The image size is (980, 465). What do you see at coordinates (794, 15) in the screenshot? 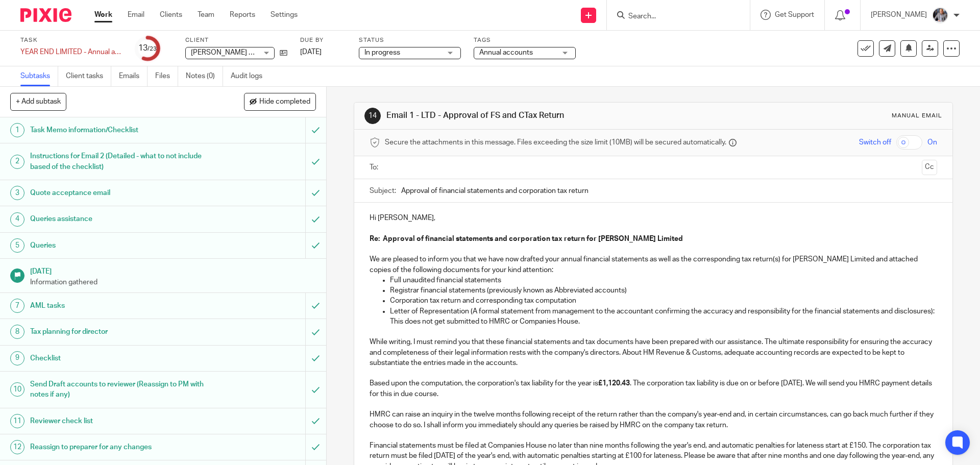
I see `span: Get Support` at bounding box center [794, 15].